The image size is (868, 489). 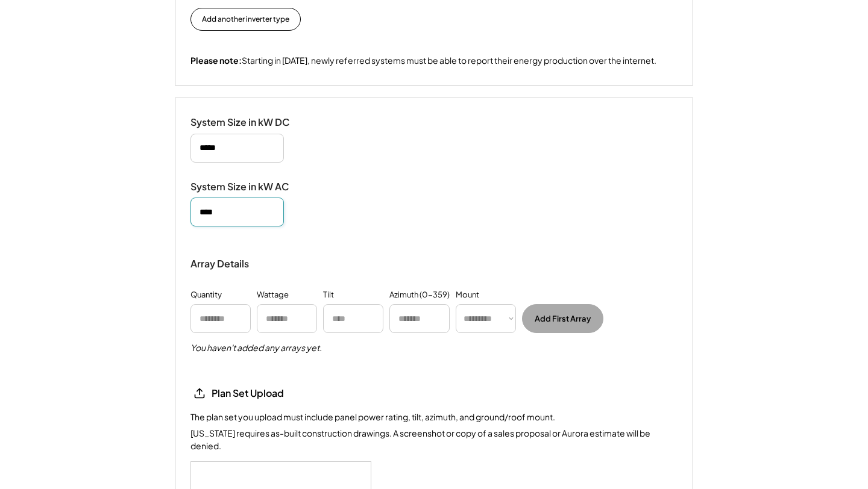 I want to click on div: Quantity, so click(x=206, y=296).